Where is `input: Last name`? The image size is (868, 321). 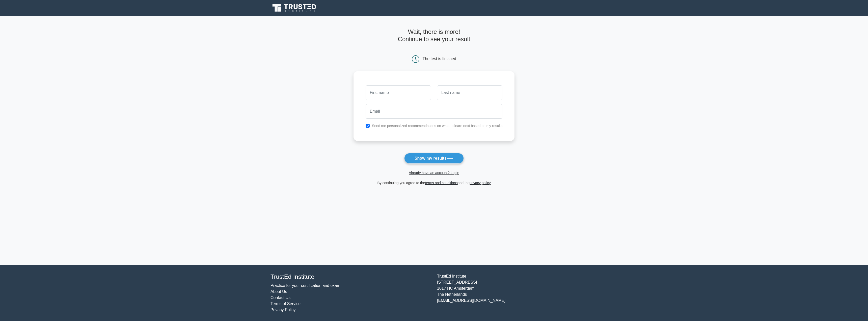
input: Last name is located at coordinates (470, 93).